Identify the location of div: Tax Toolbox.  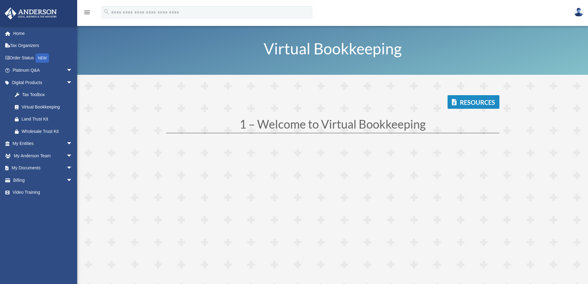
(48, 95).